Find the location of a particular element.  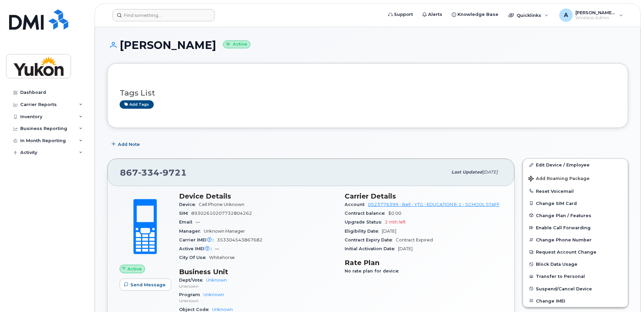

h3: Carrier Details is located at coordinates (424, 196).